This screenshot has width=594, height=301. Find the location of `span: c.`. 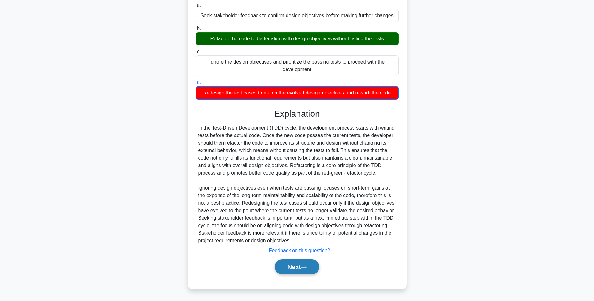

span: c. is located at coordinates (199, 51).